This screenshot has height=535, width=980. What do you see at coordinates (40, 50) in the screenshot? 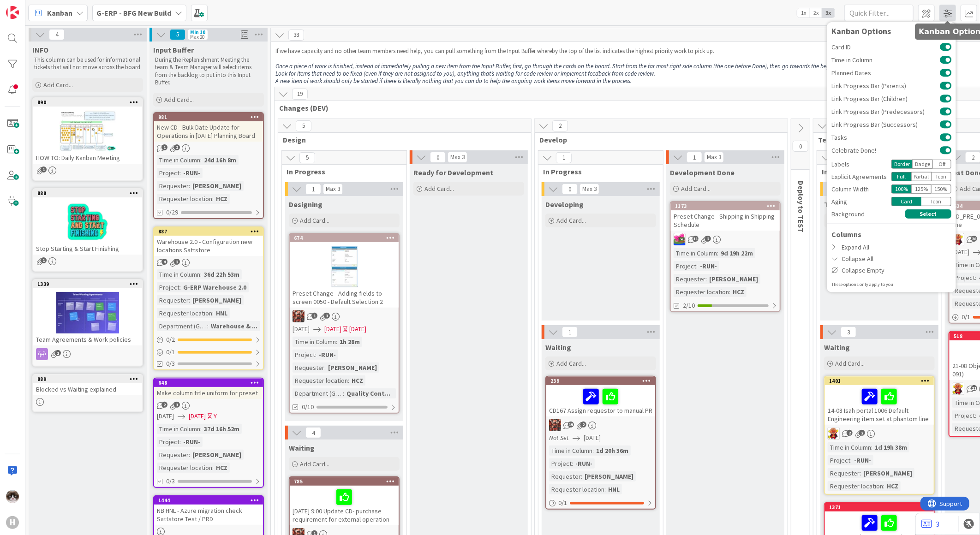
I see `span: INFO` at bounding box center [40, 50].